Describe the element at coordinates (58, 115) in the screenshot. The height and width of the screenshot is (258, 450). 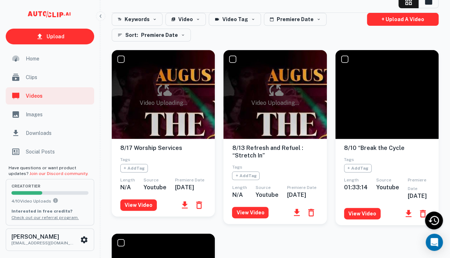
I see `span: Images` at that location.